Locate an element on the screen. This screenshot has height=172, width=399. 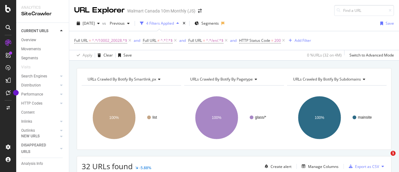
div: Movements is located at coordinates (31, 49).